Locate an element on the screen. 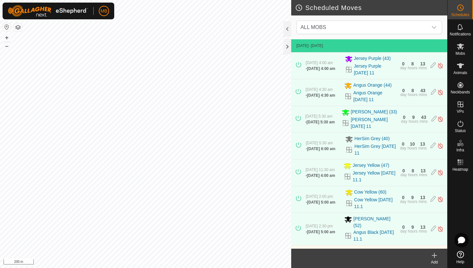 This screenshot has height=268, width=473. span: Infra is located at coordinates (460, 150).